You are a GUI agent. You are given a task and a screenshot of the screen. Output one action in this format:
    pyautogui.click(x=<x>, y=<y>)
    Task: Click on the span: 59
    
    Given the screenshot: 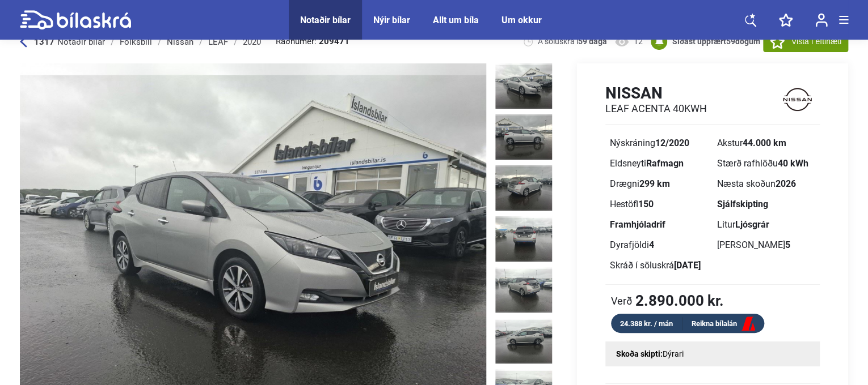 What is the action you would take?
    pyautogui.click(x=731, y=42)
    